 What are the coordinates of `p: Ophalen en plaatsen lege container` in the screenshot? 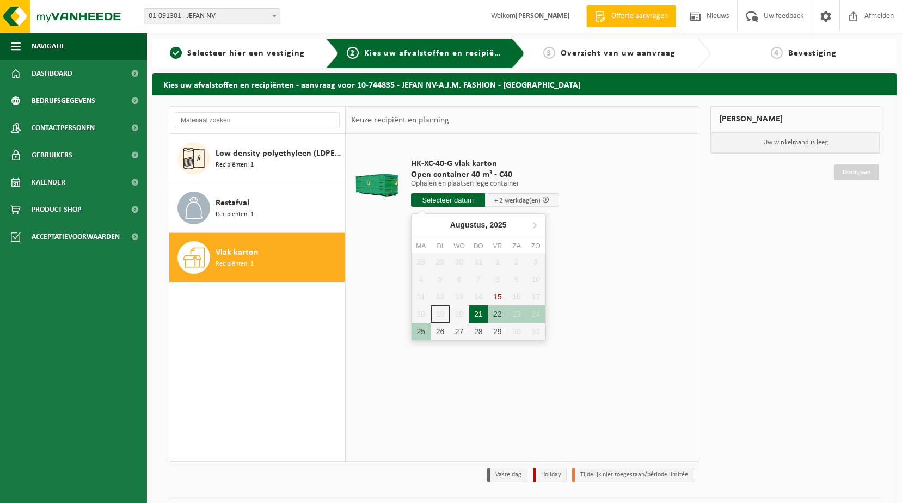 It's located at (485, 184).